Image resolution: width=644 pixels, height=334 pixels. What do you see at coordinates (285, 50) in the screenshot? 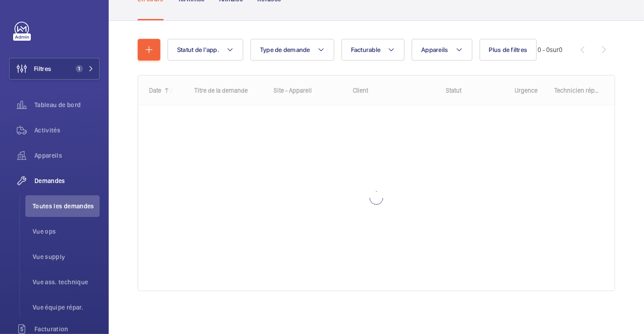
I see `span: Type de demande` at bounding box center [285, 50].